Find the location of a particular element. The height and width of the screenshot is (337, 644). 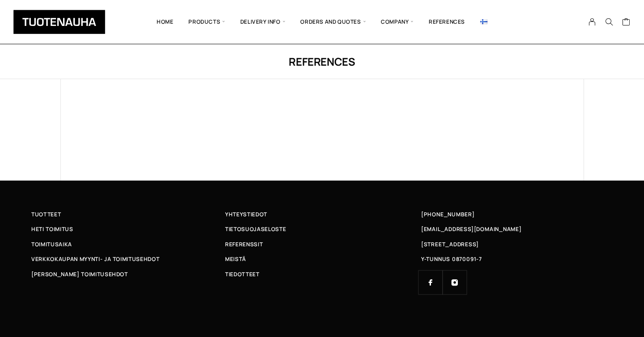

a: References is located at coordinates (447, 22).